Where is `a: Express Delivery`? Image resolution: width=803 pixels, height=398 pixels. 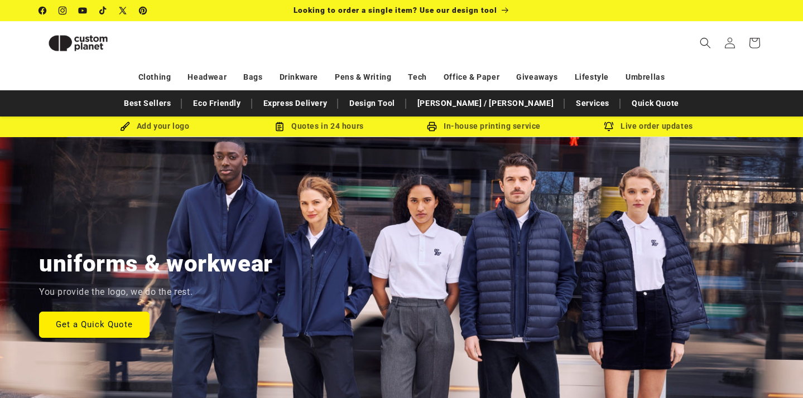
a: Express Delivery is located at coordinates (295, 103).